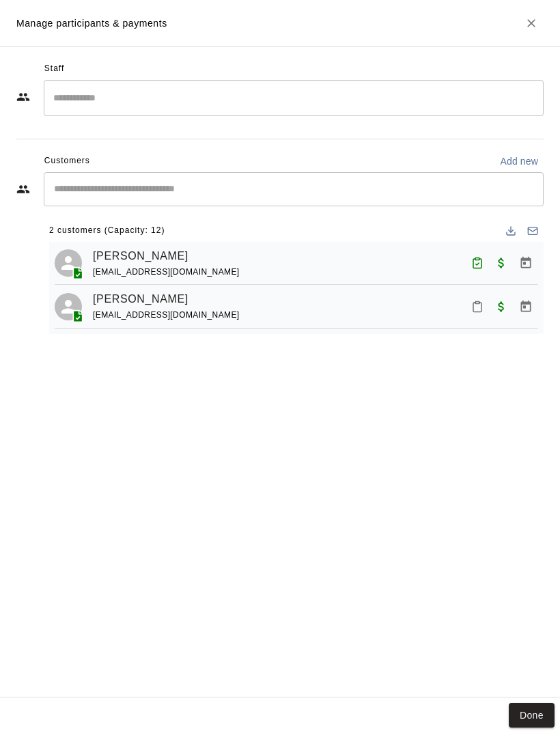 This screenshot has width=560, height=733. I want to click on button: Email participants, so click(532, 231).